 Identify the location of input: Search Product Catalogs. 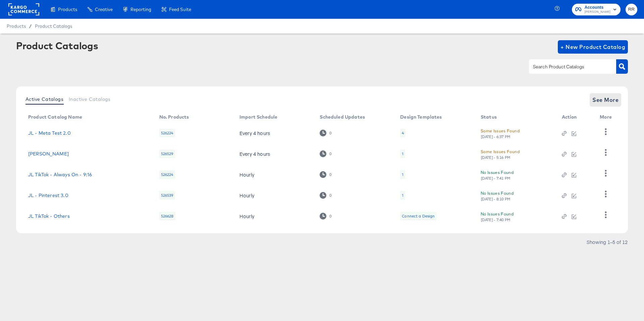
(567, 67).